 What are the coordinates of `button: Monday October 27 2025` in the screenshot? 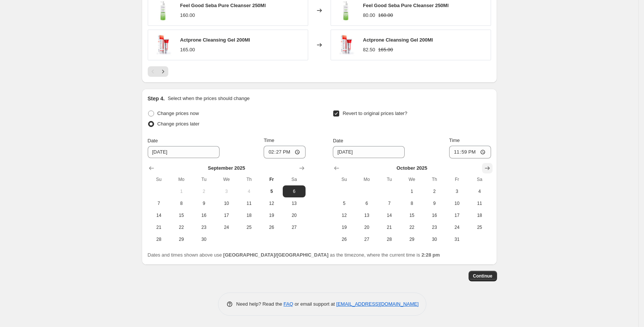 It's located at (367, 239).